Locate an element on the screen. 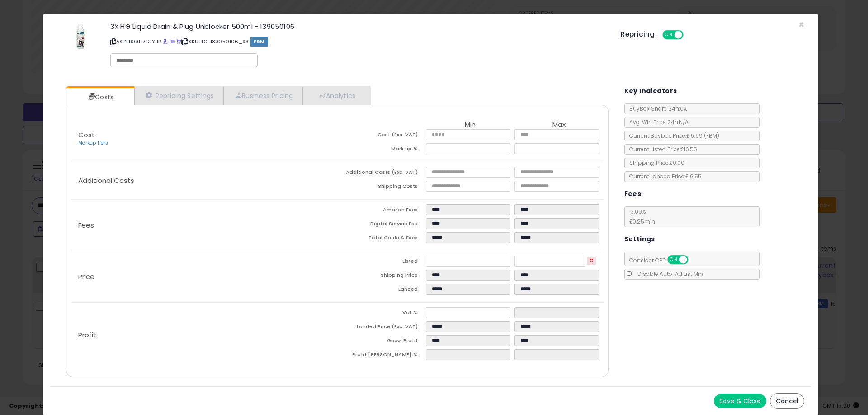  h5: Key Indicators is located at coordinates (650, 91).